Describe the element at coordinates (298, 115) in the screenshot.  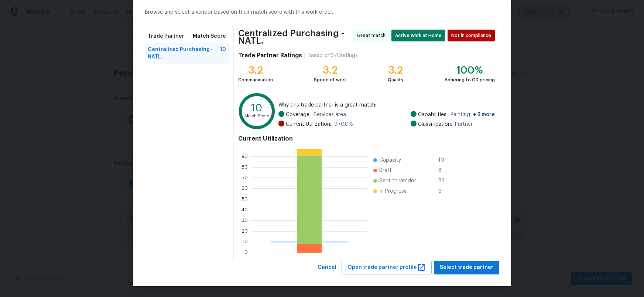
I see `span: Coverage:` at that location.